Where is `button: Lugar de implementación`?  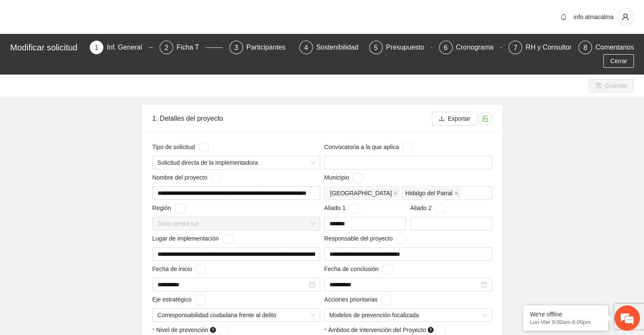 button: Lugar de implementación is located at coordinates (228, 239).